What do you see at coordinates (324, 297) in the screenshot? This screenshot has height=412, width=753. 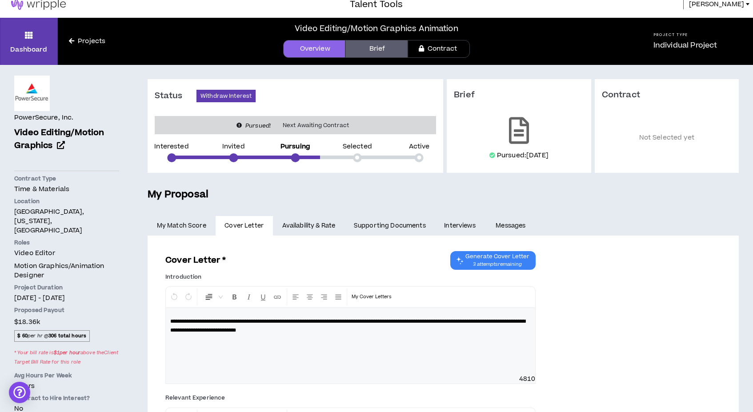 I see `button: Right Align` at bounding box center [324, 297].